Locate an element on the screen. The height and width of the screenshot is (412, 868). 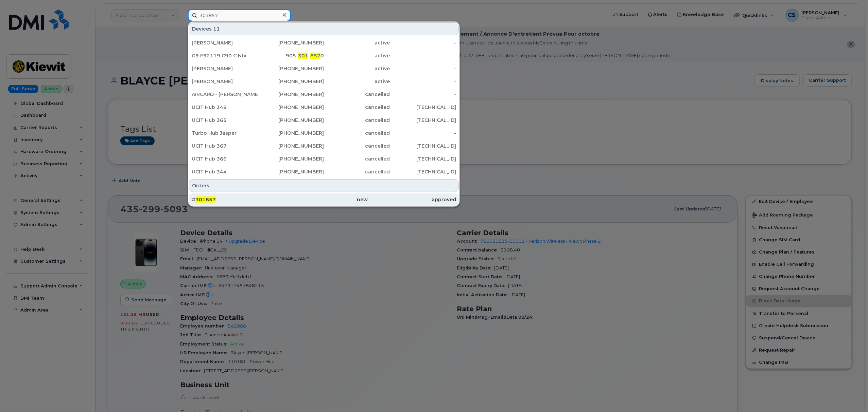
div: UCIT Hub 367 is located at coordinates (225, 146).